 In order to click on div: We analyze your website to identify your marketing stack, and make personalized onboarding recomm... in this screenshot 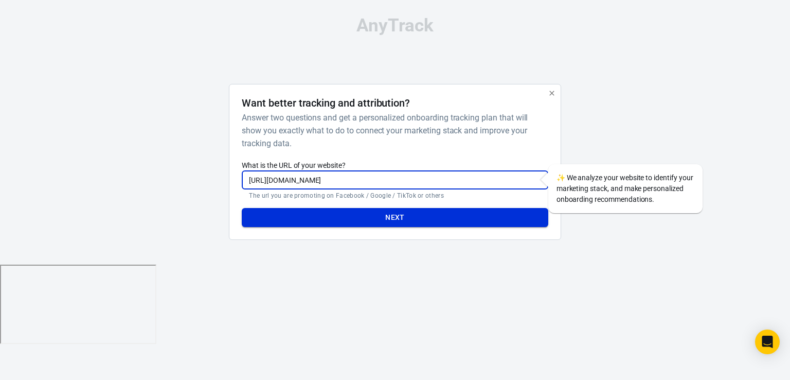, I will do `click(625, 188)`.